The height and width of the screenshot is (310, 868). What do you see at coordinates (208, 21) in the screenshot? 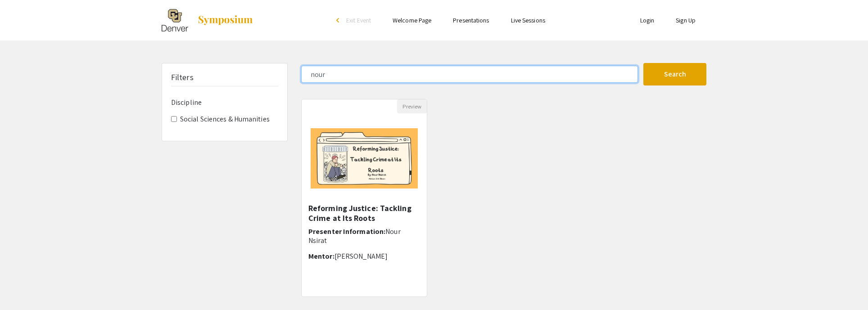
I see `a: The 2025 Research and Creative Activities Symposium (RaCAS)` at bounding box center [208, 21].